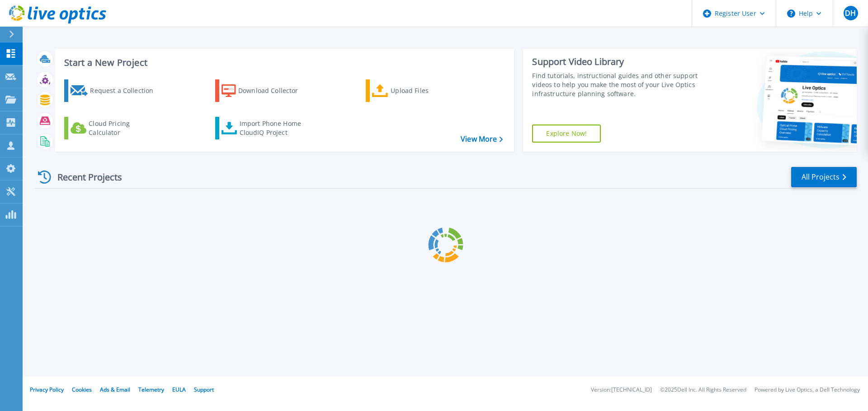 This screenshot has width=868, height=411. Describe the element at coordinates (125, 128) in the screenshot. I see `div: Cloud Pricing Calculator` at that location.